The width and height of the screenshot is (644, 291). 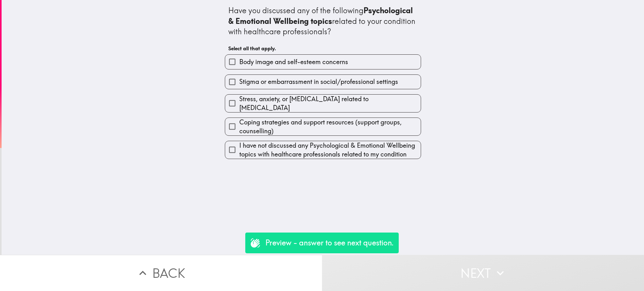 I want to click on b: Psychological & Emotional Wellbeing topics, so click(x=322, y=16).